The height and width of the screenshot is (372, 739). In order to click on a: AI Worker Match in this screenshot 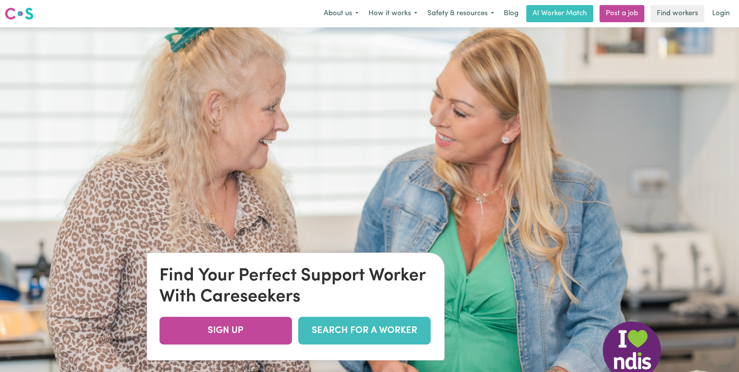, I will do `click(560, 14)`.